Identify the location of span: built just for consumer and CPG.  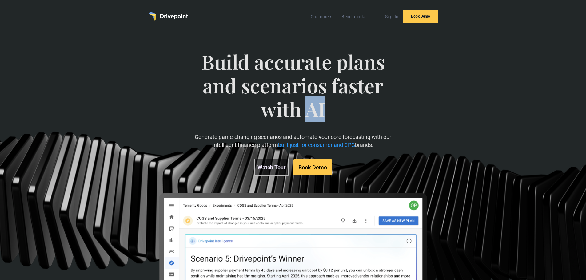
(317, 145).